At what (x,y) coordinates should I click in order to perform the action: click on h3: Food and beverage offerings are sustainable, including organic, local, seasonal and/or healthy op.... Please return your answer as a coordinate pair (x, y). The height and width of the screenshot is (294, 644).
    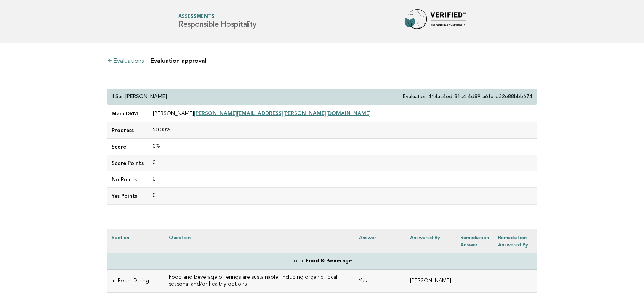
    Looking at the image, I should click on (259, 281).